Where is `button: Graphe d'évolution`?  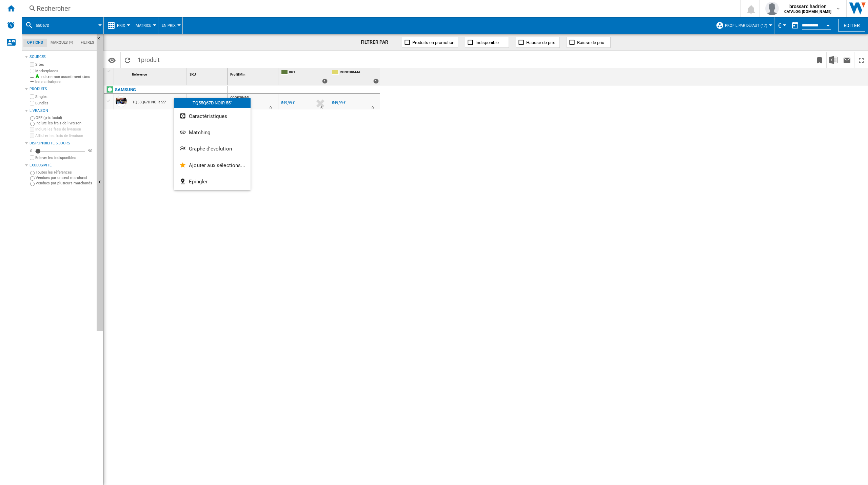
button: Graphe d'évolution is located at coordinates (212, 149).